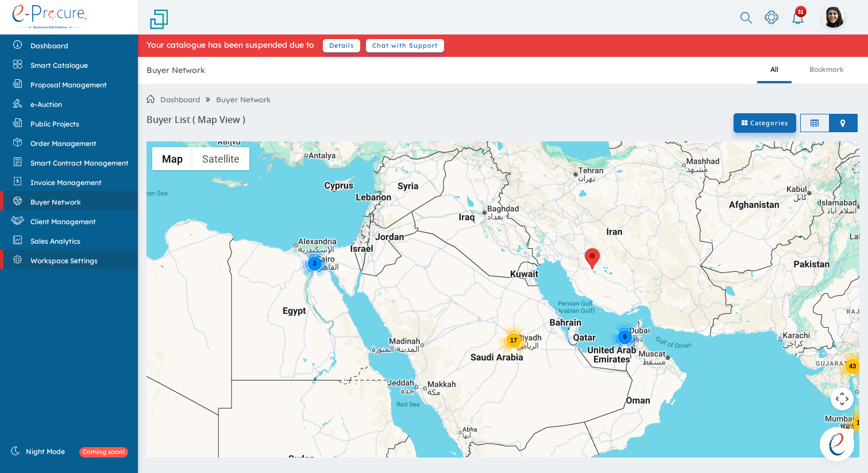  What do you see at coordinates (743, 19) in the screenshot?
I see `input: Search Here..` at bounding box center [743, 19].